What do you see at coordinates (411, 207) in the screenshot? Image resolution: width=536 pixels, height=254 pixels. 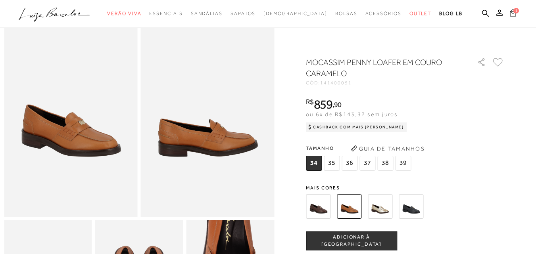 I see `img: MOCASSIM PENNY LOAFER EM COURO PRETO` at bounding box center [411, 207].